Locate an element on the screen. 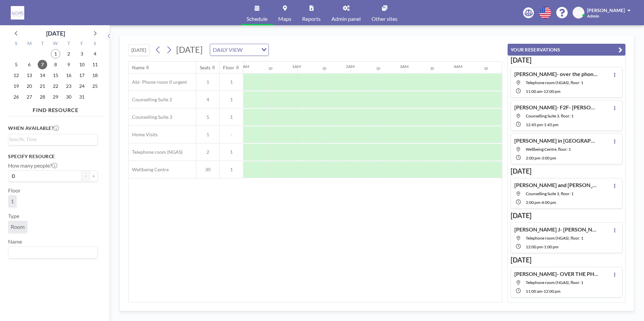  span: Wednesday, October 1, 2025 is located at coordinates (55, 54).